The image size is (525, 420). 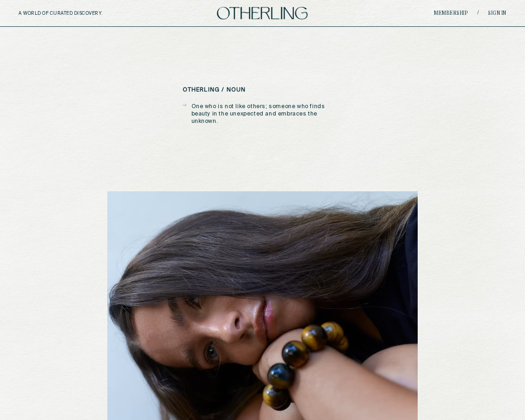 I want to click on a: Sign in, so click(x=497, y=14).